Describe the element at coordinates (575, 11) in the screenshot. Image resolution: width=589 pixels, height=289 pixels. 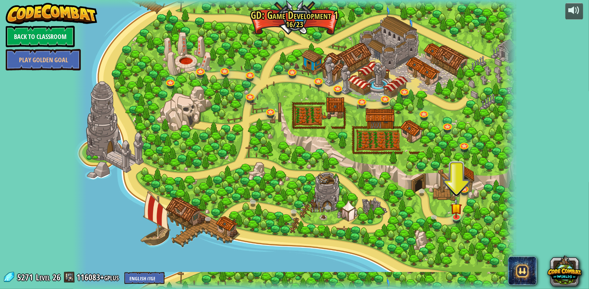
I see `button: Adjust volume` at that location.